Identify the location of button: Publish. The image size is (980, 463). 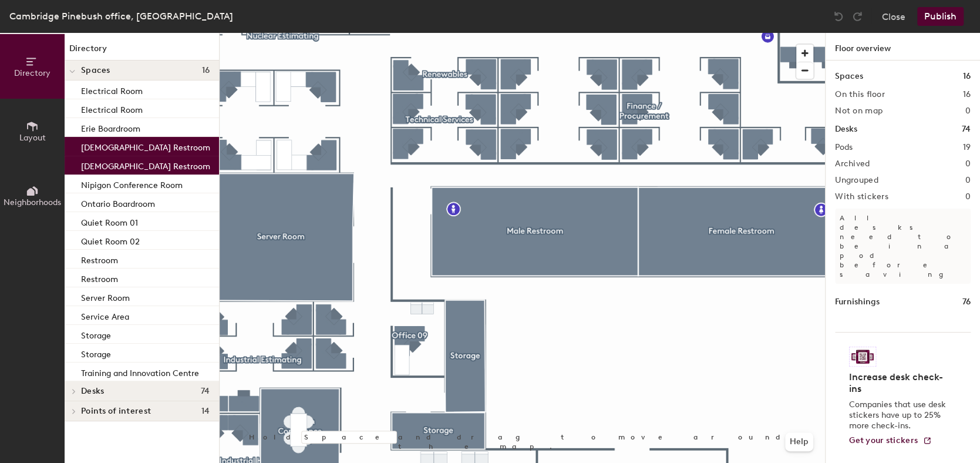
(940, 16).